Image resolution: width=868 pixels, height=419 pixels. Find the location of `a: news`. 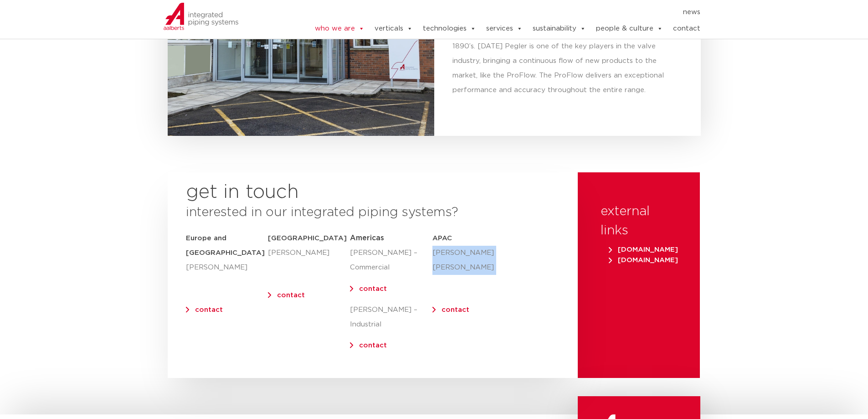

a: news is located at coordinates (692, 12).